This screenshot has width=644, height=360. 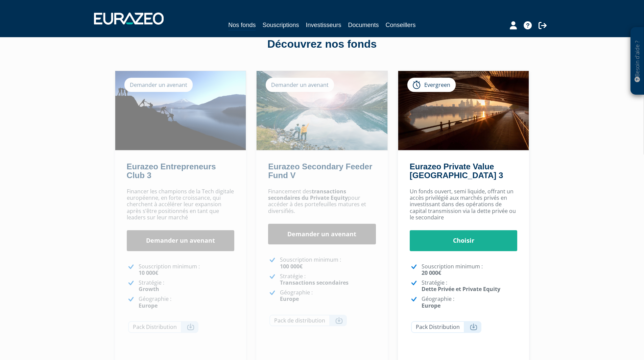 What do you see at coordinates (129, 19) in the screenshot?
I see `img: 1732889491-logotype_eurazeo_blanc_rvb.png` at bounding box center [129, 19].